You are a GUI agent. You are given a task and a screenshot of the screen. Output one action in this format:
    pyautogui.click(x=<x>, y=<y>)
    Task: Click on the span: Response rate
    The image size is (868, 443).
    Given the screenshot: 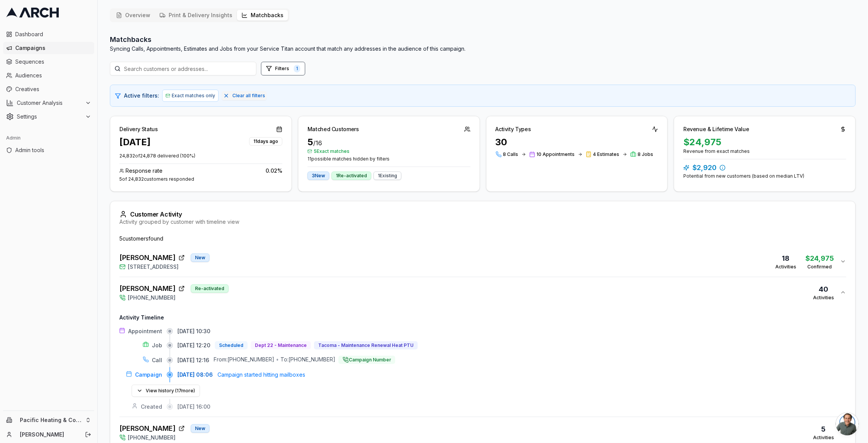 What is the action you would take?
    pyautogui.click(x=143, y=171)
    